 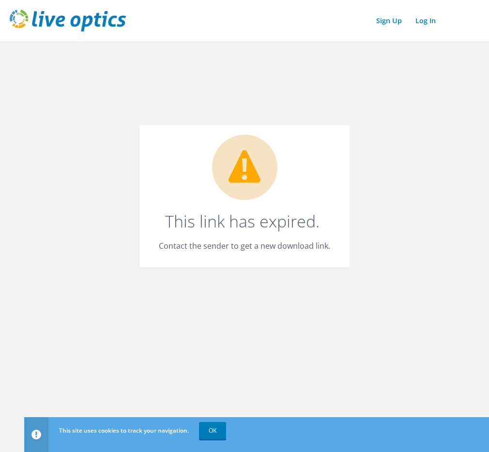 What do you see at coordinates (213, 431) in the screenshot?
I see `a: OK` at bounding box center [213, 431].